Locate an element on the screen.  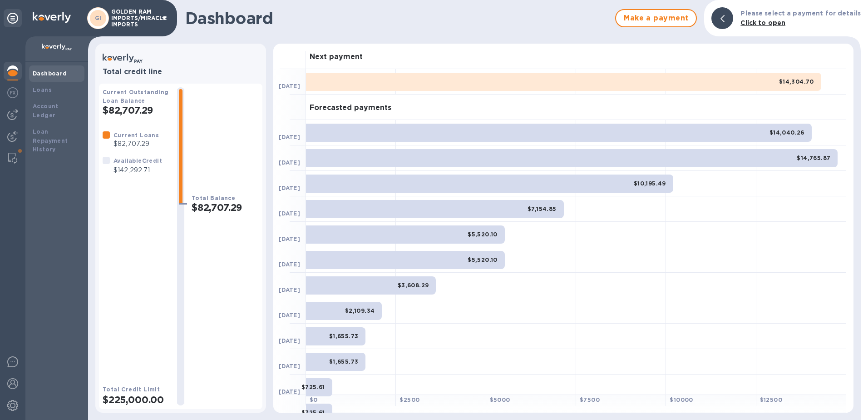
img: Foreign exchange is located at coordinates (12, 93).